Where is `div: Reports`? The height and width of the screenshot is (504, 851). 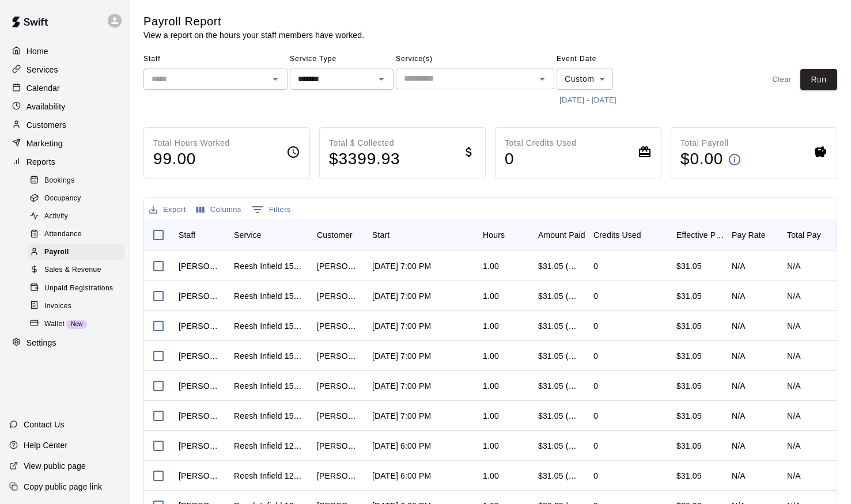
div: Reports is located at coordinates (64, 162).